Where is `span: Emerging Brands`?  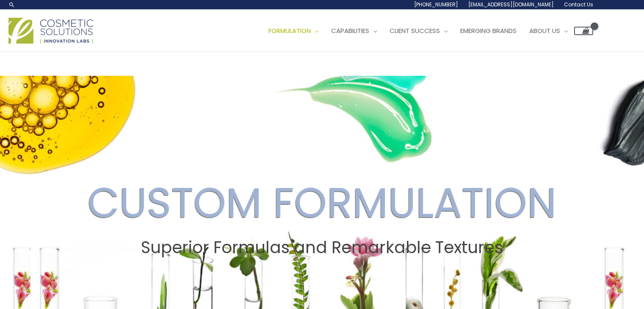
span: Emerging Brands is located at coordinates (488, 30).